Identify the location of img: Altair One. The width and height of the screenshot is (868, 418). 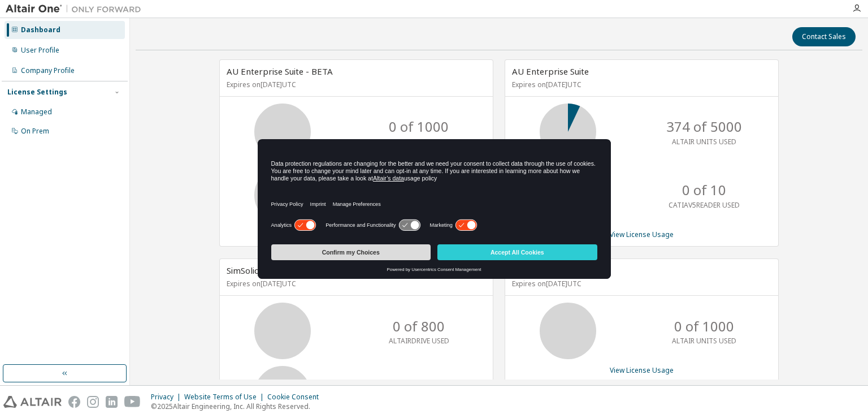
(77, 9).